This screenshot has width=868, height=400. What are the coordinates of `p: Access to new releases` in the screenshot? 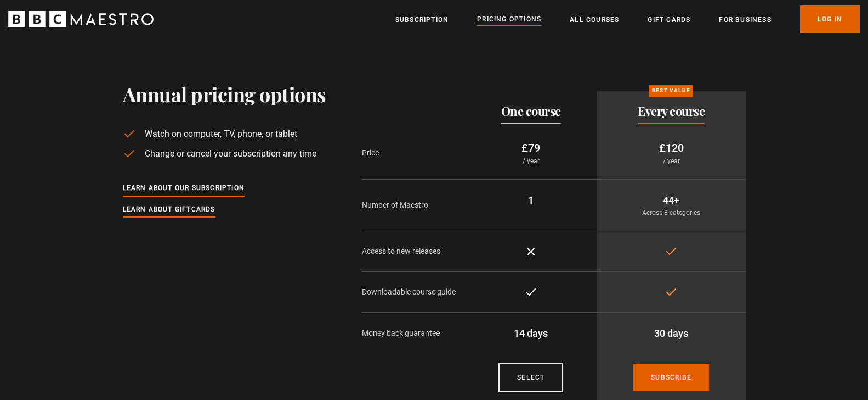 It's located at (414, 251).